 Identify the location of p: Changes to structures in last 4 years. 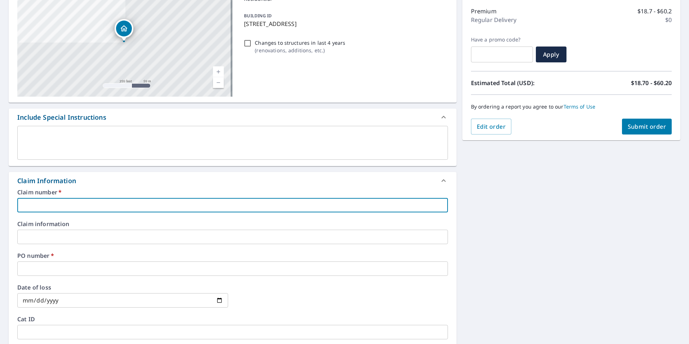
(300, 43).